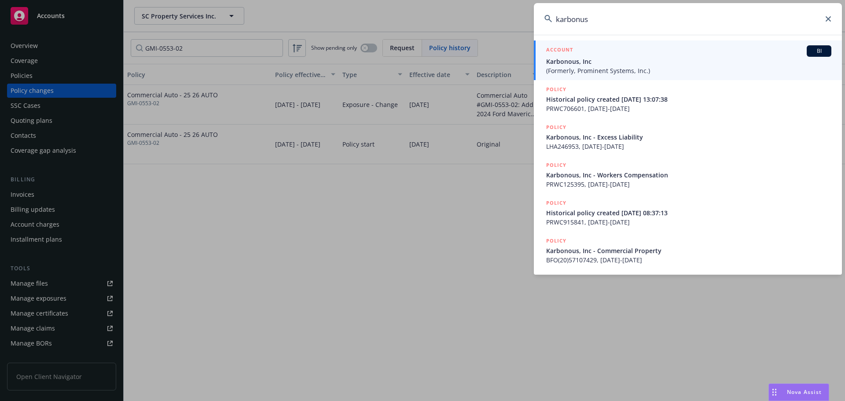  Describe the element at coordinates (799, 392) in the screenshot. I see `button: Nova Assist` at that location.